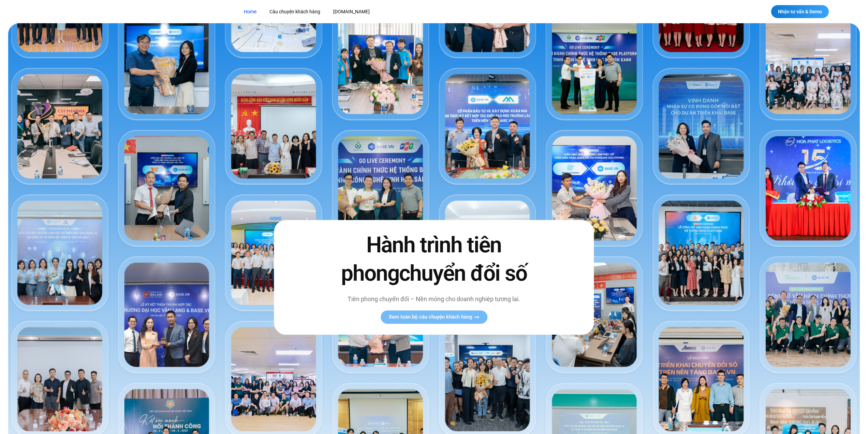  What do you see at coordinates (431, 317) in the screenshot?
I see `span: Xem toàn bộ câu chuyện khách hàng` at bounding box center [431, 317].